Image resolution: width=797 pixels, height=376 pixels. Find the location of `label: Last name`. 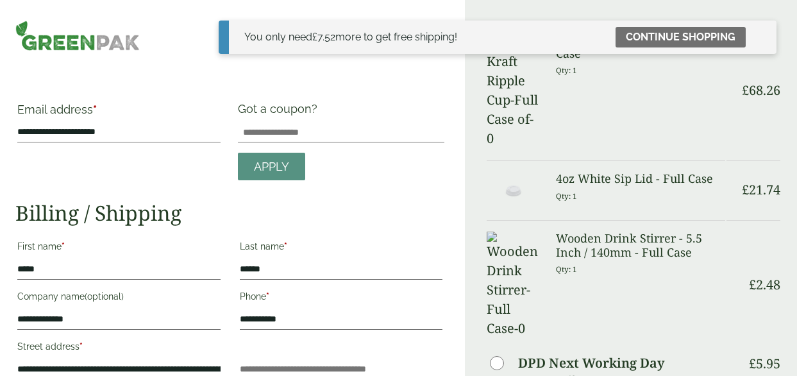

label: Last name is located at coordinates (341, 248).